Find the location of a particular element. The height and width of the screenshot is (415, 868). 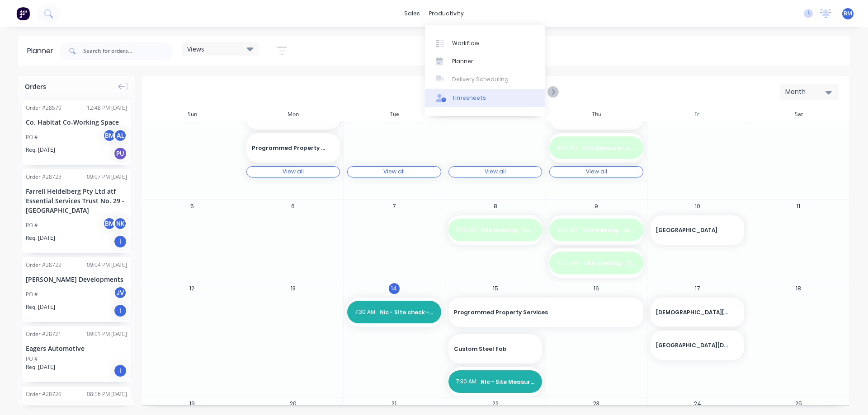

span: 10:00 AM is located at coordinates (567, 263).